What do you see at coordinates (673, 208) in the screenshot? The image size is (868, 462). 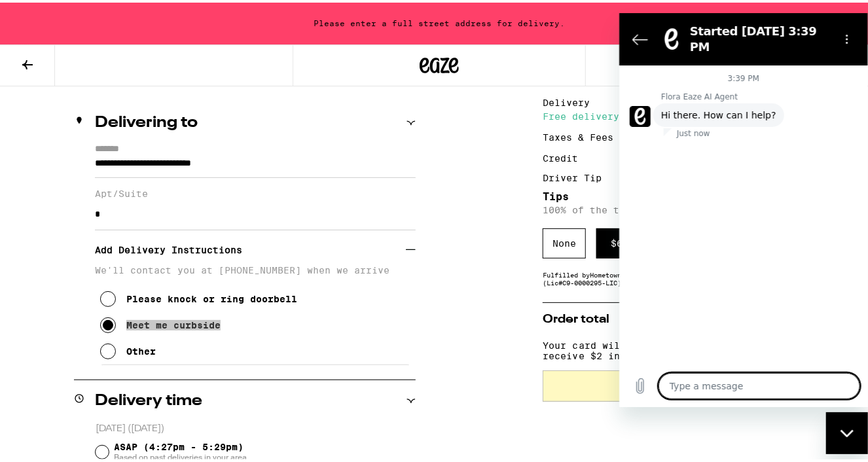 I see `p: 100% of the tip goes to your driver` at bounding box center [673, 208].